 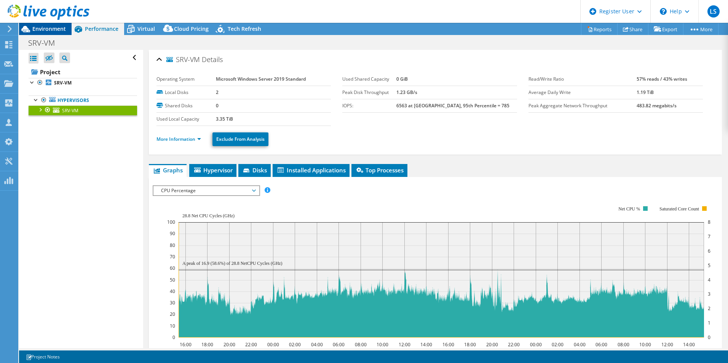 I want to click on span: Hypervisor, so click(x=213, y=170).